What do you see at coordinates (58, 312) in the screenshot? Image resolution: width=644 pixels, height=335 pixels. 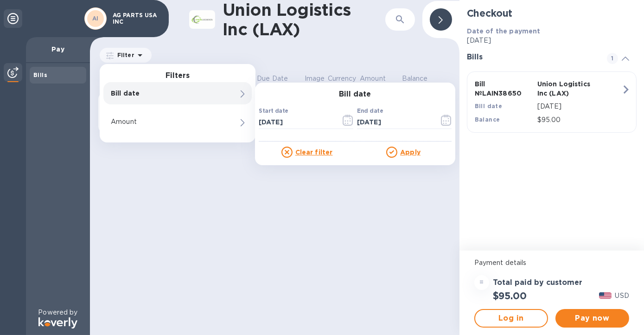 I see `p: Powered by` at bounding box center [58, 312].